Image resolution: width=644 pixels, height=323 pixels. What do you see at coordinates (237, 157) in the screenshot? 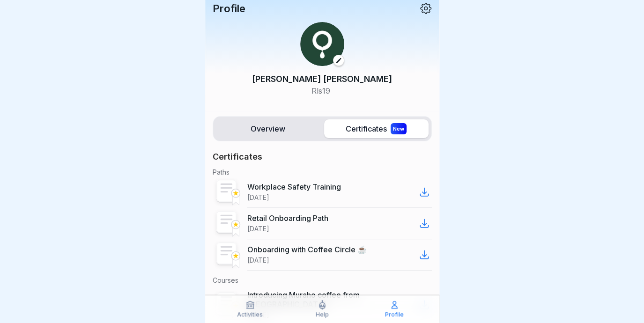
I see `p: Certificates` at bounding box center [237, 157].